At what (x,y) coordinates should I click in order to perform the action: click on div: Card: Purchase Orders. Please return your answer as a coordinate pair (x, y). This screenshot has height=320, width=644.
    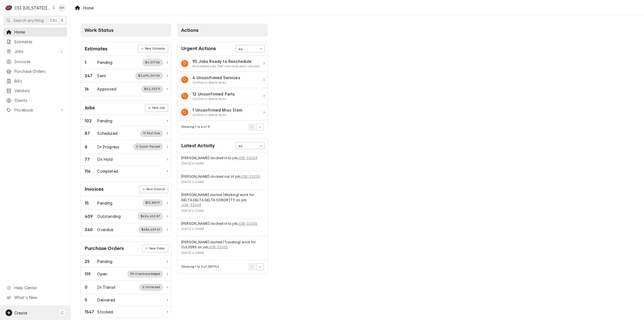
    Looking at the image, I should click on (126, 280).